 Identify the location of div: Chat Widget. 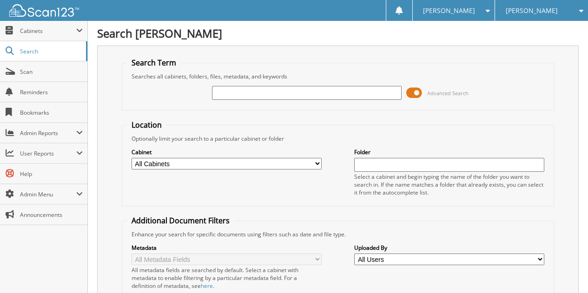
(565, 271).